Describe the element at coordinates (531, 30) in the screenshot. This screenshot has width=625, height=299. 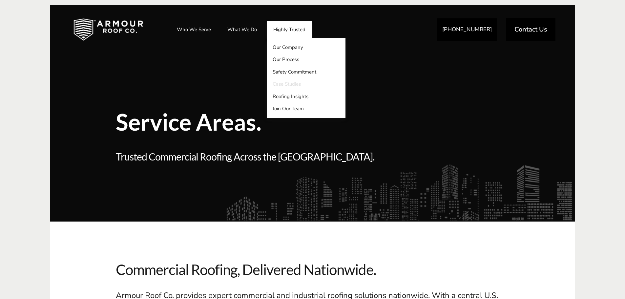
I see `a: Contact Us` at that location.